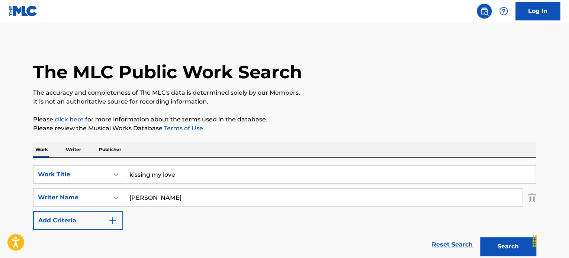  What do you see at coordinates (452, 245) in the screenshot?
I see `a: Reset Search` at bounding box center [452, 245].